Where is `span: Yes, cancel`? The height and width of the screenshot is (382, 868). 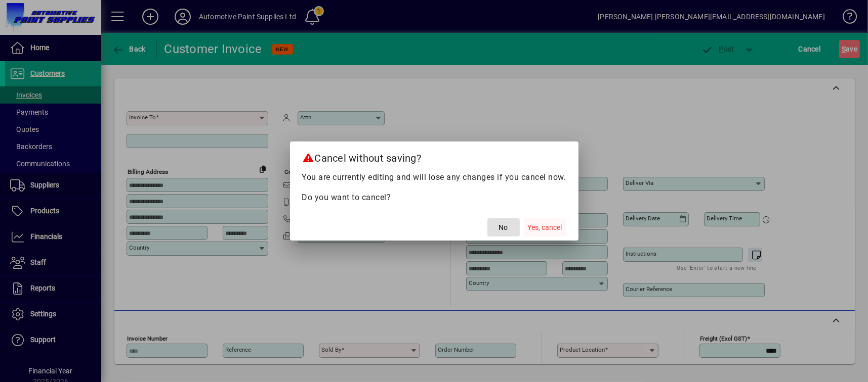
span: Yes, cancel is located at coordinates (545, 228).